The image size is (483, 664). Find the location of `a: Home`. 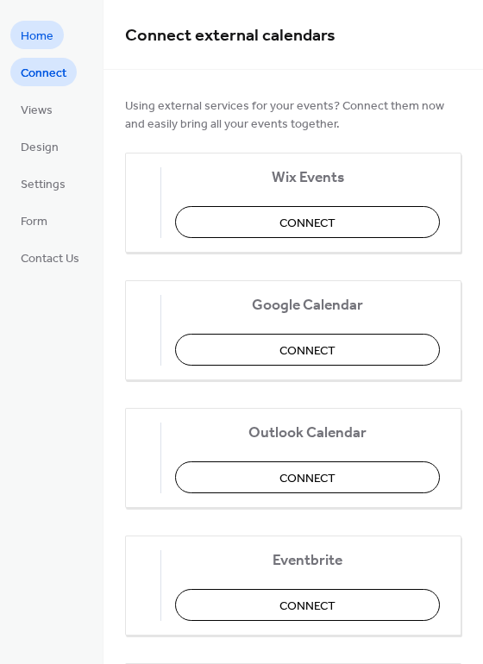

a: Home is located at coordinates (37, 34).